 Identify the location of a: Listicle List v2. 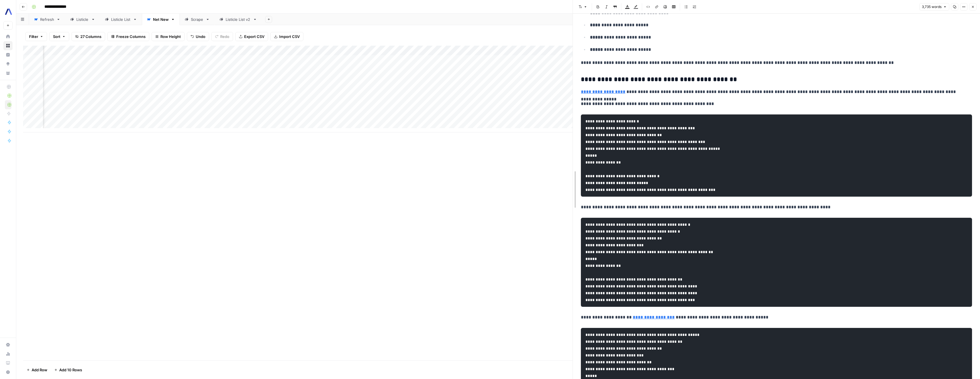
(239, 20).